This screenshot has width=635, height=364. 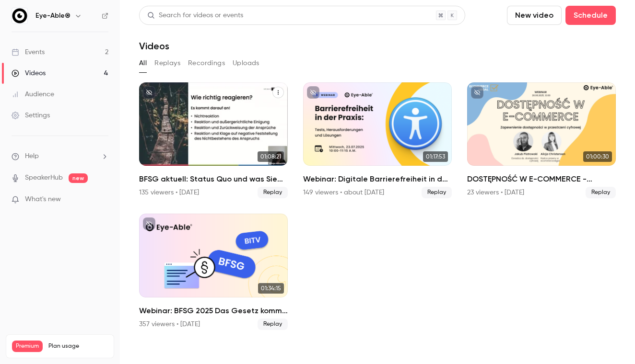 What do you see at coordinates (271, 288) in the screenshot?
I see `span: 01:34:15` at bounding box center [271, 288].